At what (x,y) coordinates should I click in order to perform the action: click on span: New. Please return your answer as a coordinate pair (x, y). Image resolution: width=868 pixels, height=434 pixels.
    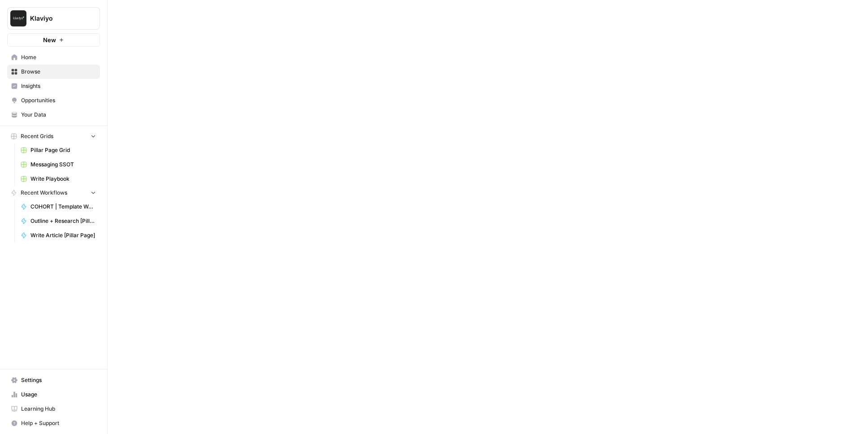
    Looking at the image, I should click on (50, 40).